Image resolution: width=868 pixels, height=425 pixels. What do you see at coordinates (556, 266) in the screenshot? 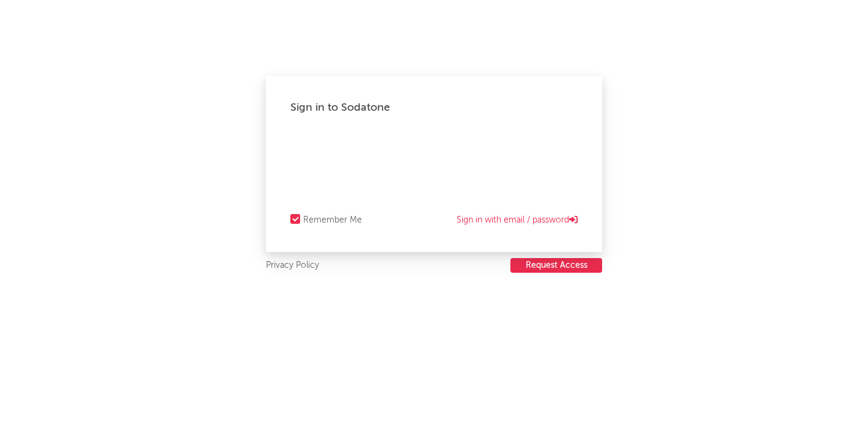
I see `button: Request Access` at bounding box center [556, 266].